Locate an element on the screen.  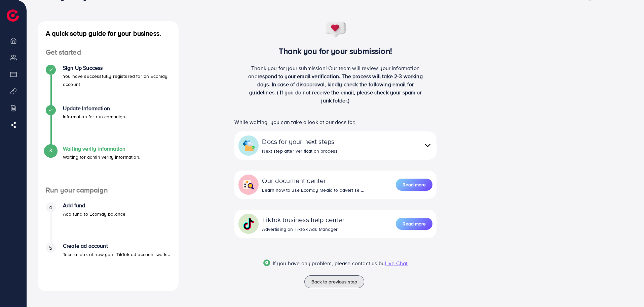
h4: Update Information is located at coordinates (95, 108).